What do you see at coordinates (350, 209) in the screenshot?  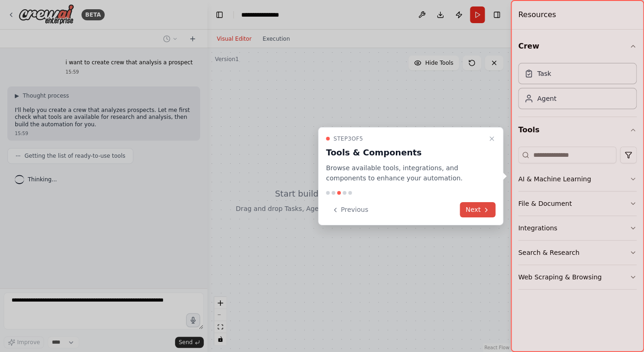 I see `button: Previous` at bounding box center [350, 209].